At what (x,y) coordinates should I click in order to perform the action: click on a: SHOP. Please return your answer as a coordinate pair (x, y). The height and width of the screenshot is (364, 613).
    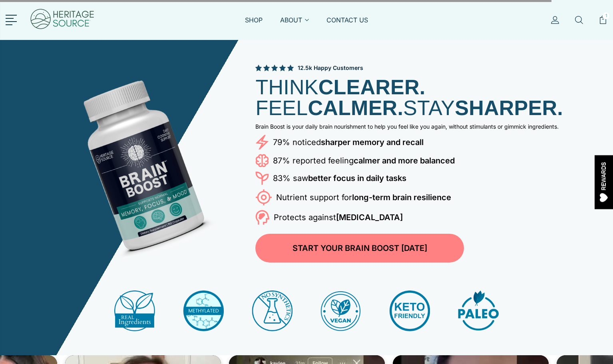
    Looking at the image, I should click on (254, 24).